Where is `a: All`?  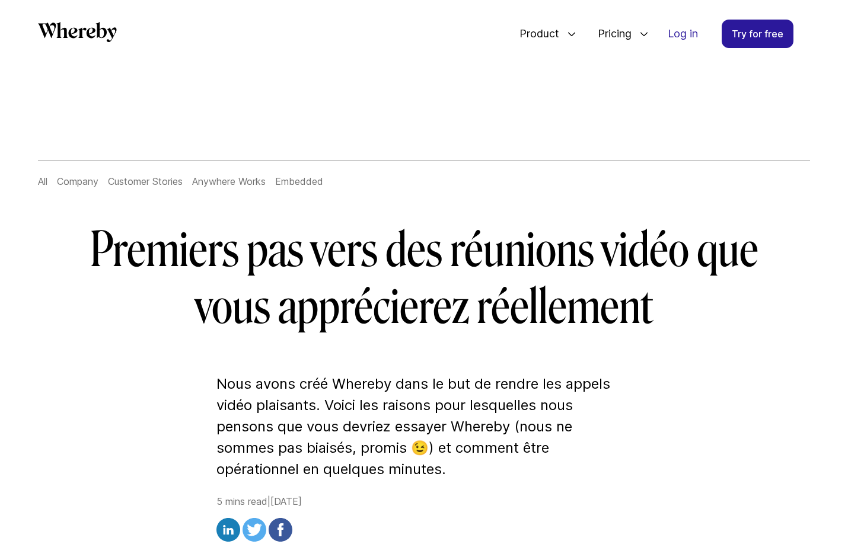
a: All is located at coordinates (43, 181).